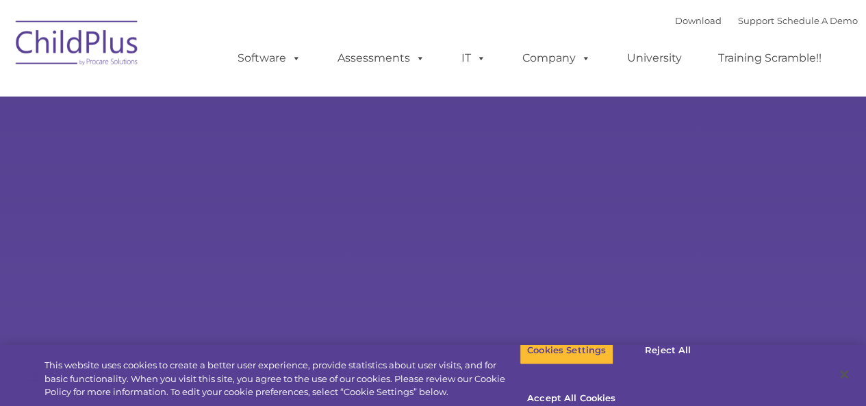  What do you see at coordinates (655, 58) in the screenshot?
I see `a: University` at bounding box center [655, 58].